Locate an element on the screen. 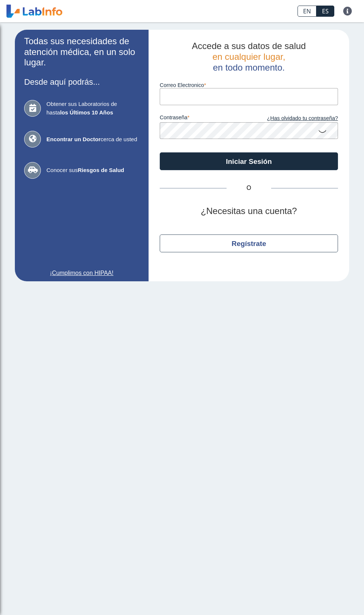 This screenshot has height=615, width=364. a: ES is located at coordinates (325, 11).